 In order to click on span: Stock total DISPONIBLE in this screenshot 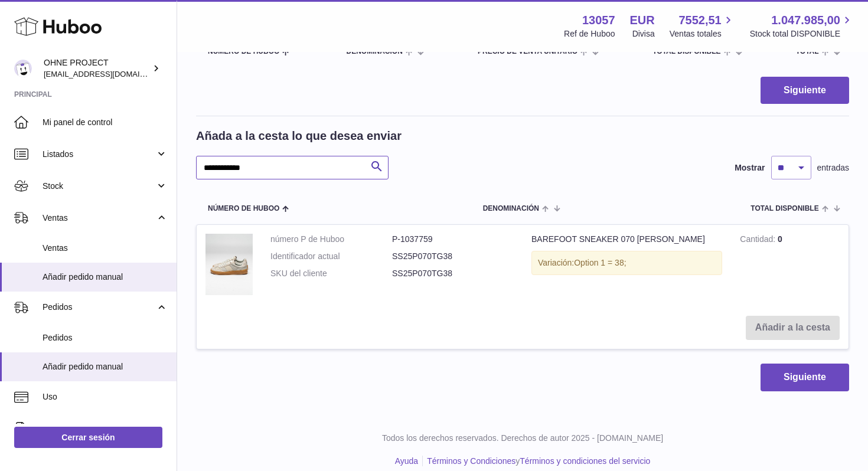, I will do `click(802, 34)`.